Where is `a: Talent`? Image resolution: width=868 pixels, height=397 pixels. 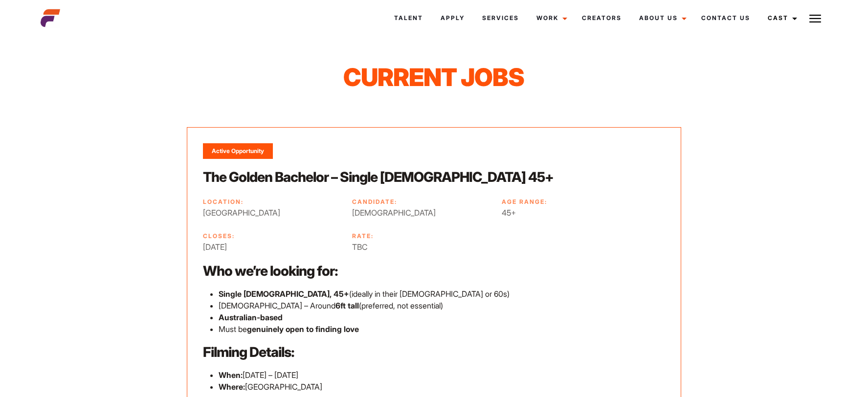
a: Talent is located at coordinates (408, 18).